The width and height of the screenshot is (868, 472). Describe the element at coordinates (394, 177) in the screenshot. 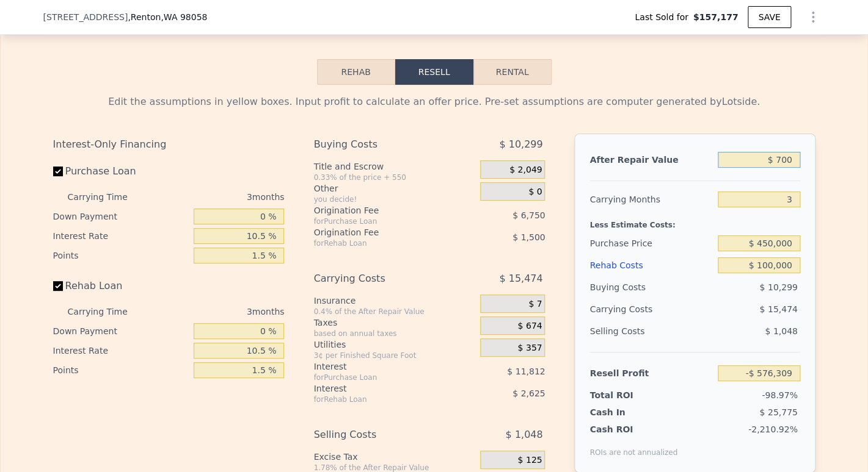

I see `div: 0.33% of the price + 550` at that location.